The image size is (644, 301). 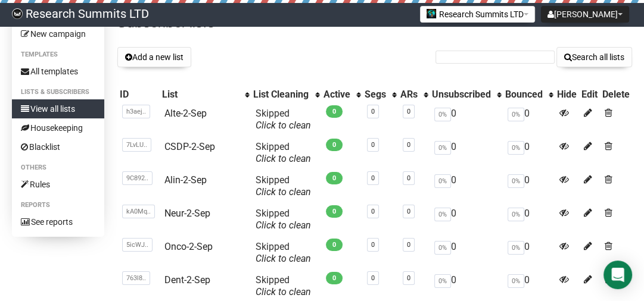 What do you see at coordinates (58, 109) in the screenshot?
I see `a: View all lists` at bounding box center [58, 109].